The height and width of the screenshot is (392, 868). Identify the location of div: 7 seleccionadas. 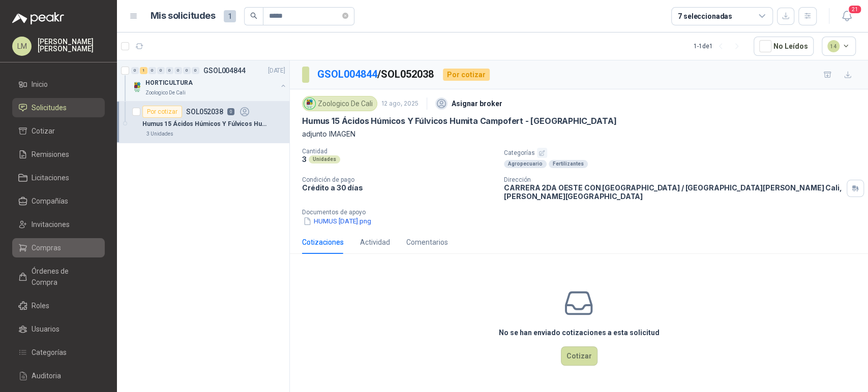
(705, 16).